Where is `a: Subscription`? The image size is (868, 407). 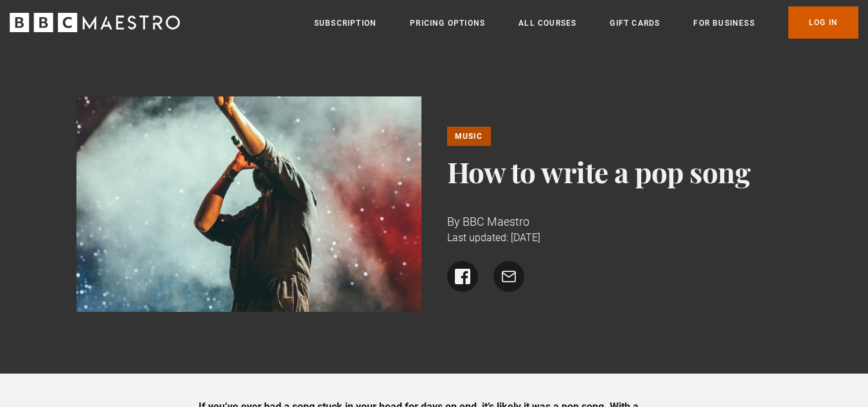 a: Subscription is located at coordinates (346, 23).